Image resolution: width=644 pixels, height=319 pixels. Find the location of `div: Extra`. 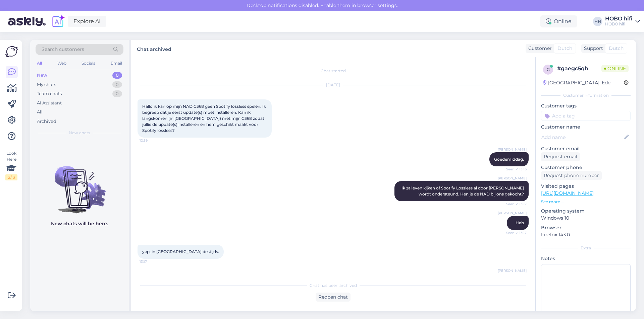

div: Extra is located at coordinates (585, 248).